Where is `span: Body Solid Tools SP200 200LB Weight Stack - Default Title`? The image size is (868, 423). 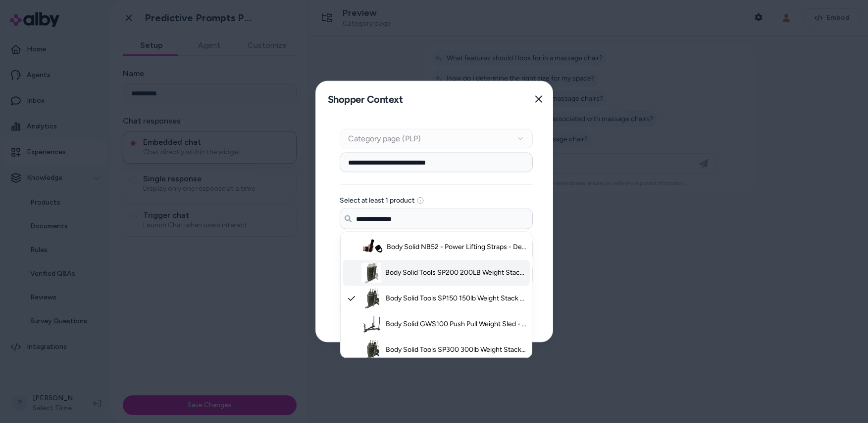
span: Body Solid Tools SP200 200LB Weight Stack - Default Title is located at coordinates (456, 273).